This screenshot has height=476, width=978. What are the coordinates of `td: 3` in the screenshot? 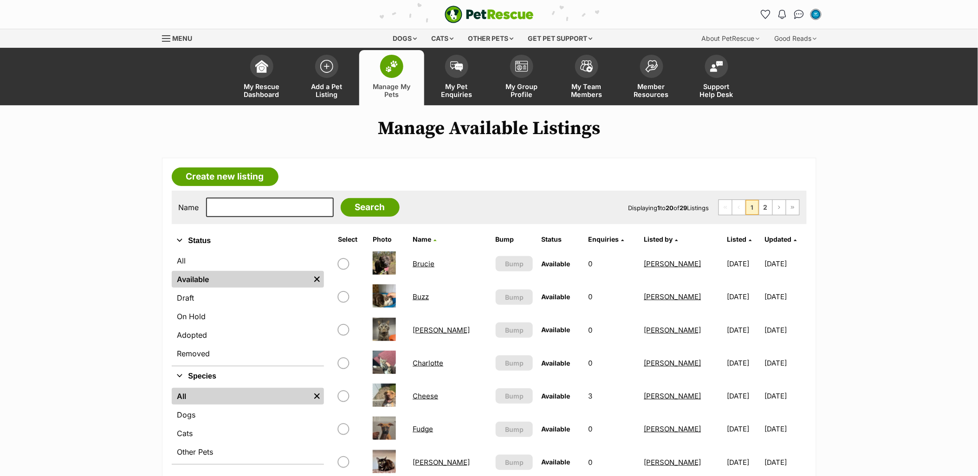 It's located at (612, 396).